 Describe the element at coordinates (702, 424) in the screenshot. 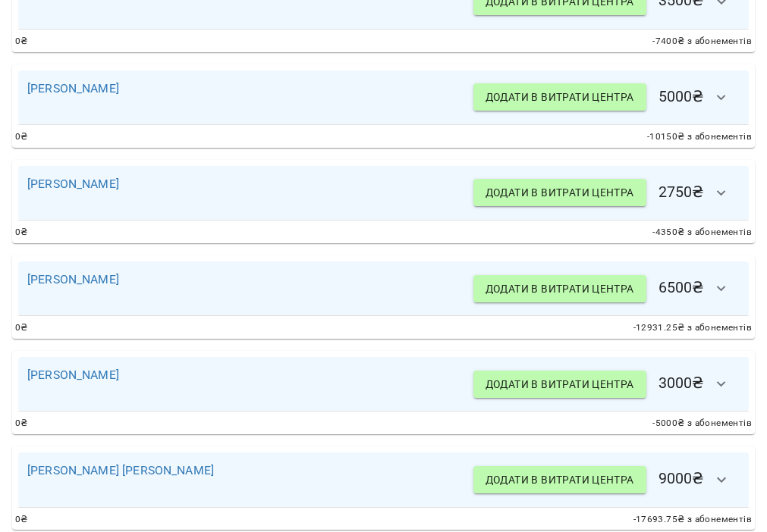

I see `span: -5000 ₴ з абонементів` at that location.